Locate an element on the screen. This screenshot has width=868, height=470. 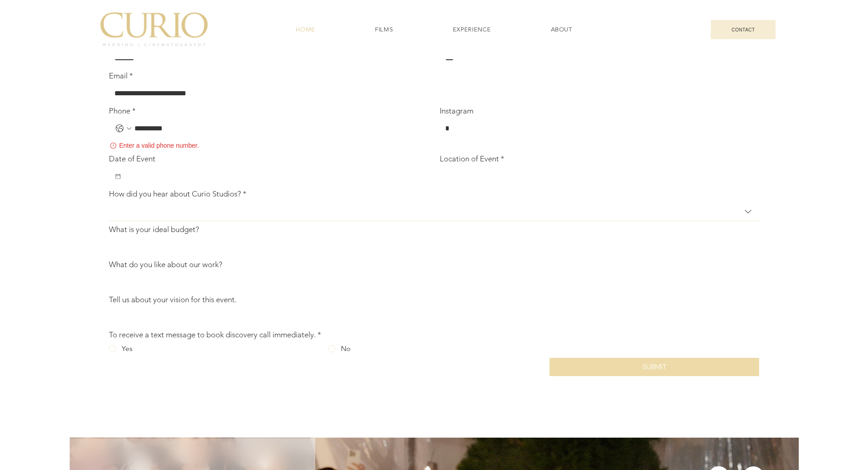
a: HOME is located at coordinates (306, 30).